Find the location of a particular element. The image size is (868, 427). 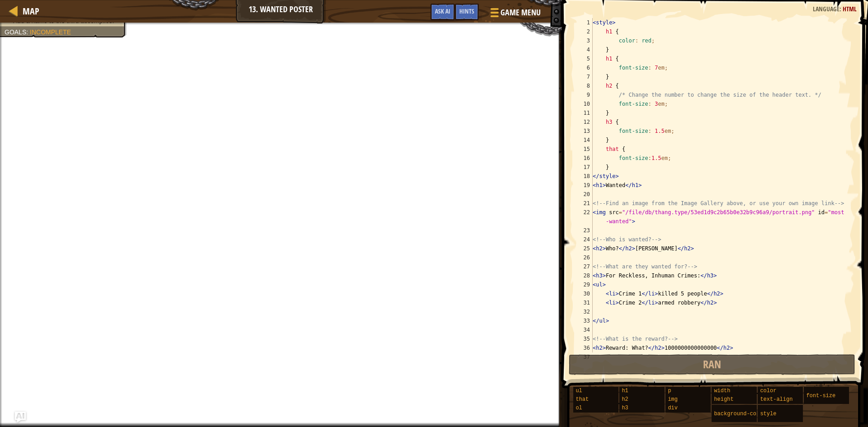

span: font-size is located at coordinates (821, 396).